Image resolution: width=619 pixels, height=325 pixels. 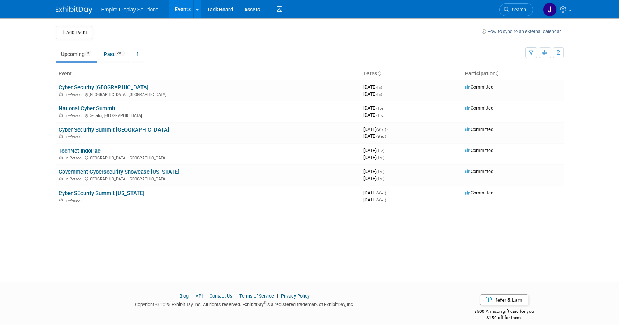 What do you see at coordinates (130, 10) in the screenshot?
I see `span: Empire Display Solutions` at bounding box center [130, 10].